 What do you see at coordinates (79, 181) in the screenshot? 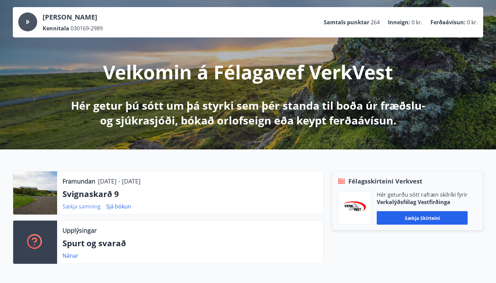
I see `p: Framundan` at bounding box center [79, 181].